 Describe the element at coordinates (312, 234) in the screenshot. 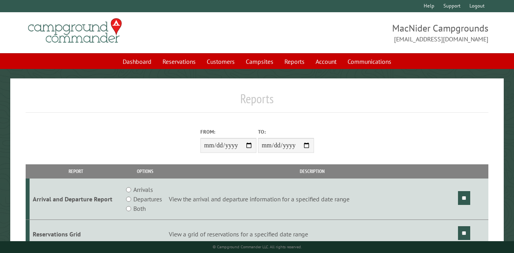

I see `td: View a grid of reservations for a specified date range` at that location.